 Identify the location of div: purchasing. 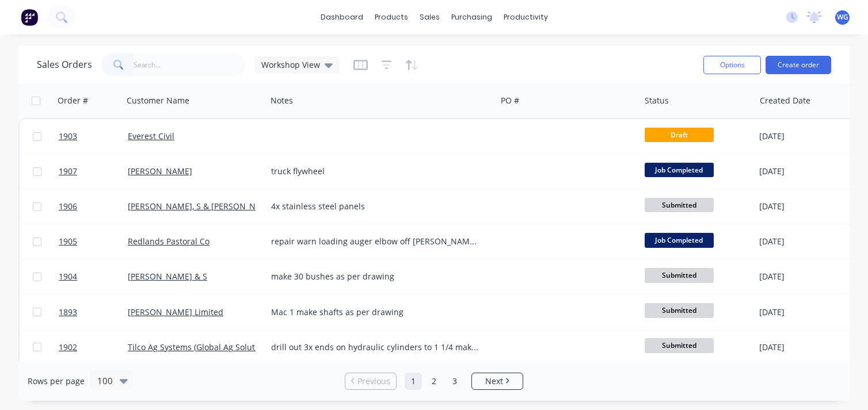
(471, 17).